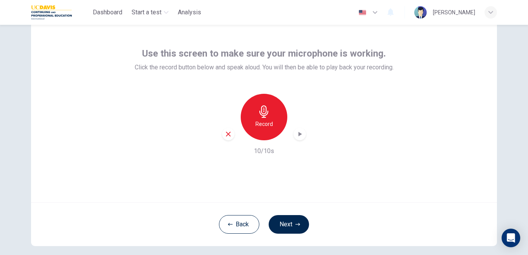  What do you see at coordinates (60, 12) in the screenshot?
I see `a: UC Davis logo` at bounding box center [60, 12].